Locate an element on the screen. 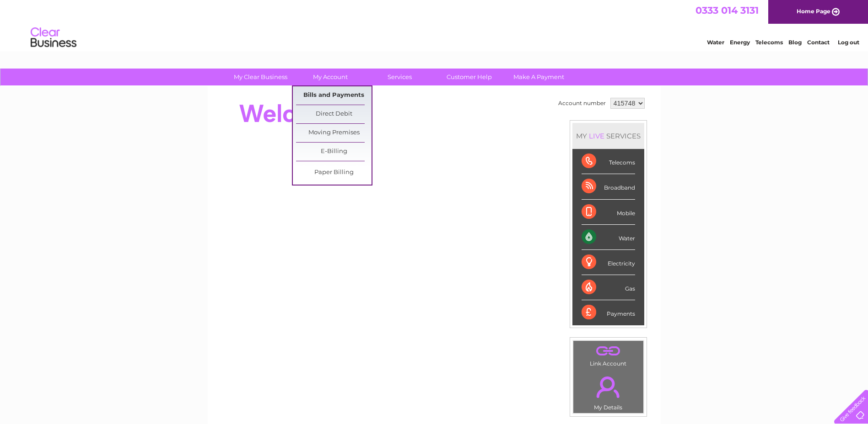  a: Direct Debit is located at coordinates (334, 114).